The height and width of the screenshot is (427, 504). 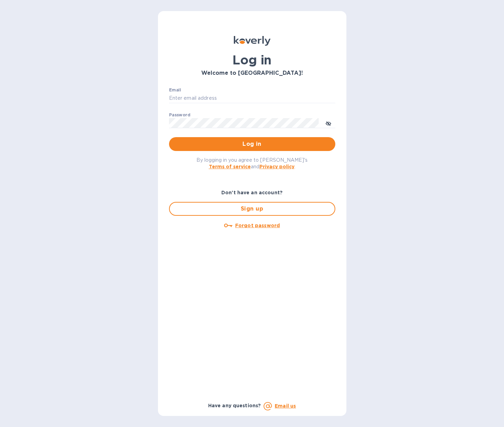 What do you see at coordinates (252, 41) in the screenshot?
I see `img: Koverly` at bounding box center [252, 41].